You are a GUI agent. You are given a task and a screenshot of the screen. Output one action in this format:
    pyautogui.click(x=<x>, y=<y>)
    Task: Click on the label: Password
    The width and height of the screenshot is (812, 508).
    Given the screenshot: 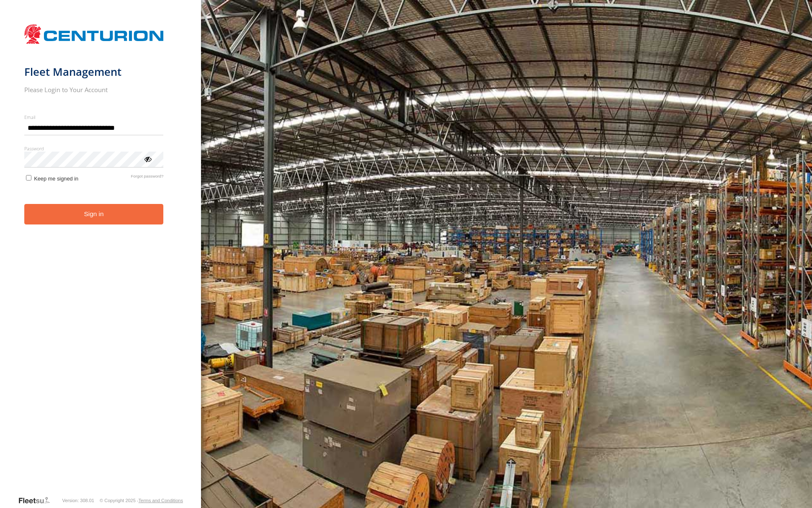 What is the action you would take?
    pyautogui.click(x=94, y=149)
    